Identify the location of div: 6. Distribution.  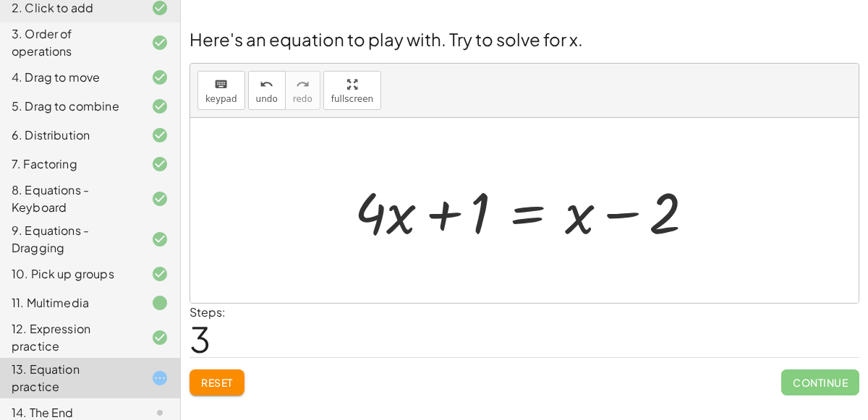
(70, 135).